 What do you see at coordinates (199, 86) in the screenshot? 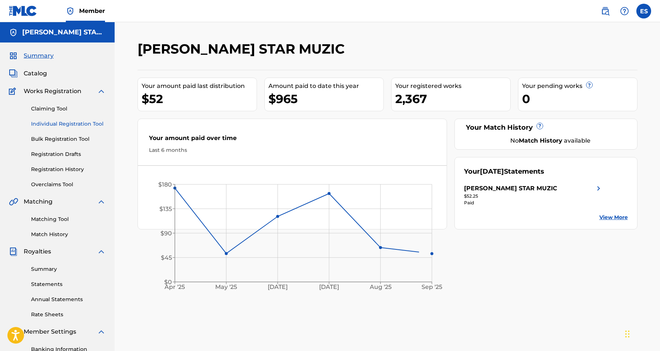
I see `div: Your amount paid last distribution` at bounding box center [199, 86].